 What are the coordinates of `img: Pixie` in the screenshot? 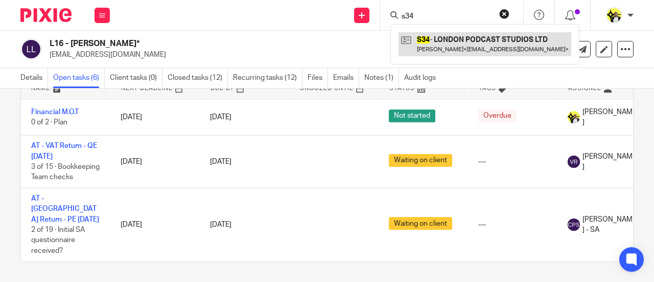 It's located at (46, 15).